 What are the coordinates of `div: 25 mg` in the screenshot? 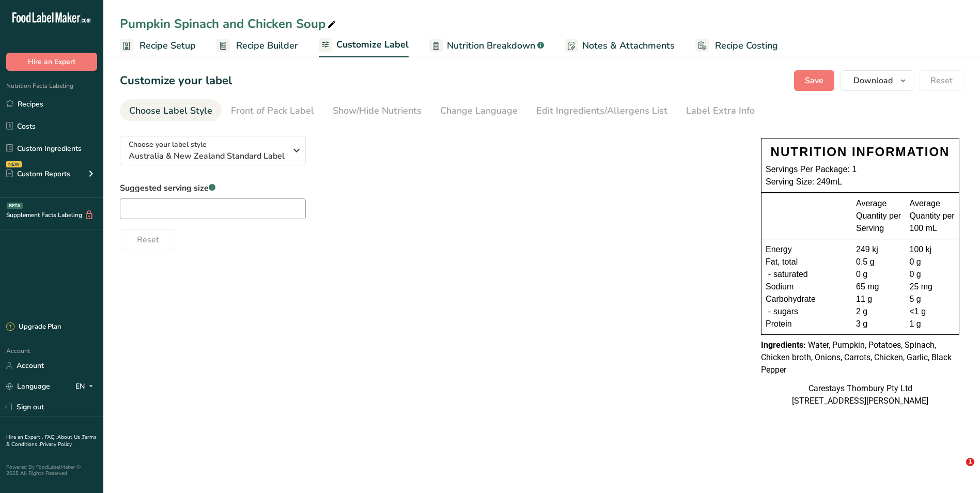 It's located at (933, 287).